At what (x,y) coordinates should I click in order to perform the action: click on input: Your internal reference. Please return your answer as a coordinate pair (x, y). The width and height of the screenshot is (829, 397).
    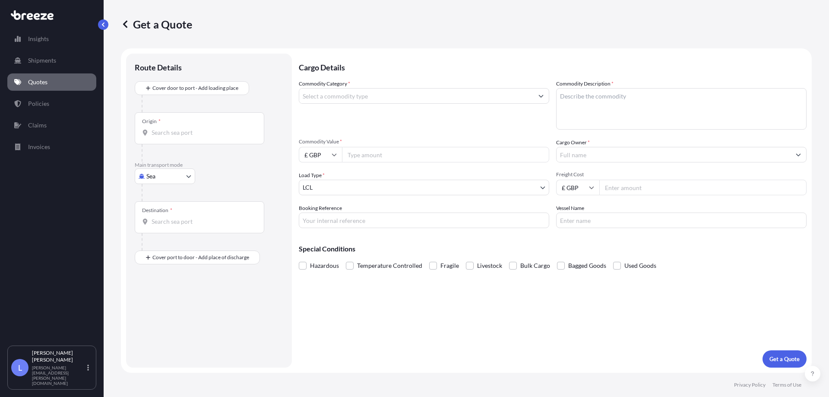
    Looking at the image, I should click on (424, 220).